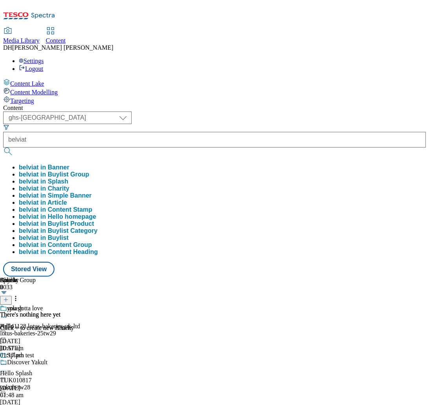 Image resolution: width=429 pixels, height=405 pixels. I want to click on button: belviat in Hello homepage, so click(57, 217).